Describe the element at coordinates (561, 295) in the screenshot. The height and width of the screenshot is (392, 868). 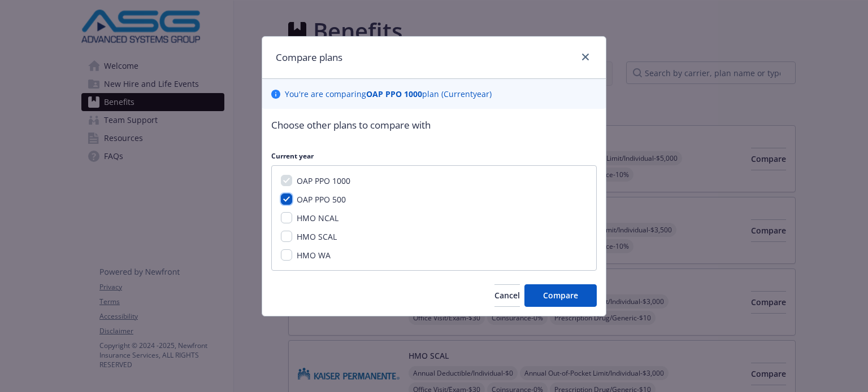
I see `span: Compare` at that location.